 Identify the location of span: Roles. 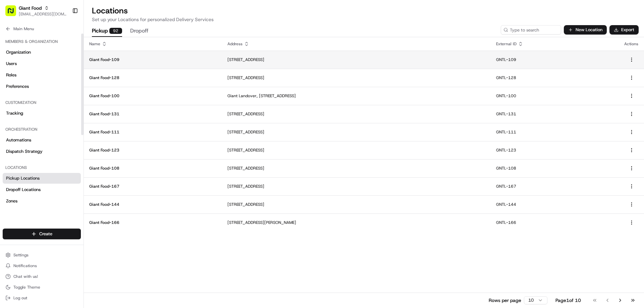
(11, 75).